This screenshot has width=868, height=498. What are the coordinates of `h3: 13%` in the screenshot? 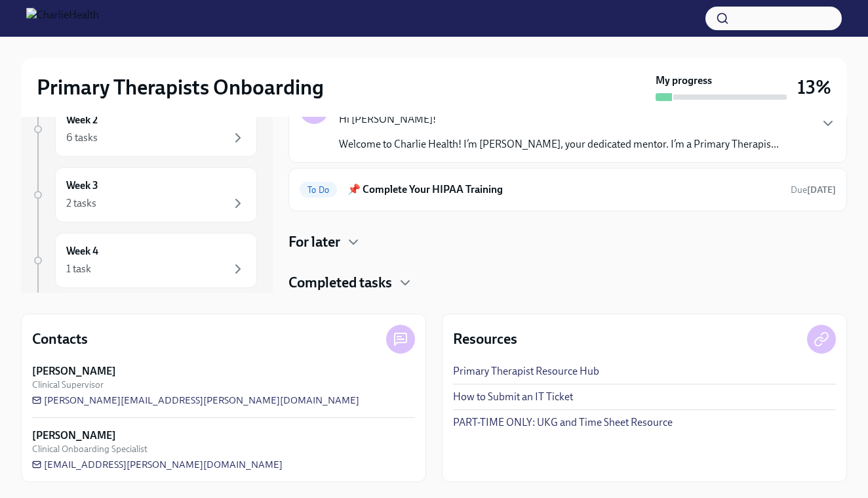 It's located at (814, 87).